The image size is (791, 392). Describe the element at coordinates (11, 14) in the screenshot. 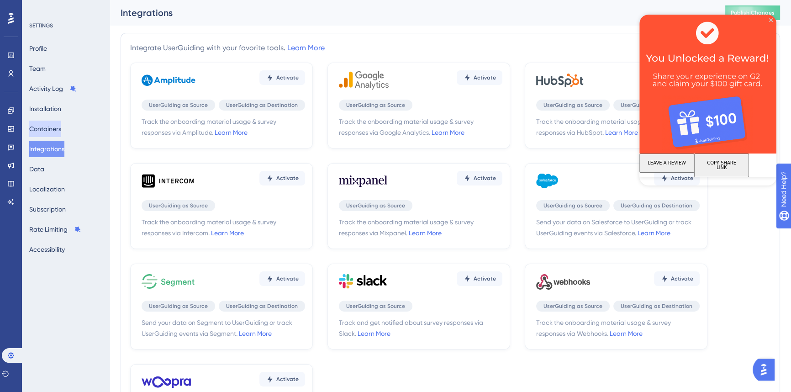

I see `img: launcher-image-alternative-text` at that location.